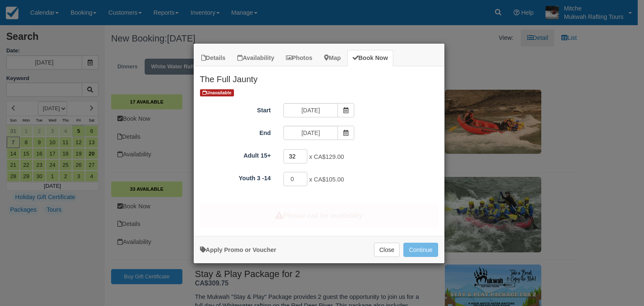 The width and height of the screenshot is (644, 306). Describe the element at coordinates (296, 179) in the screenshot. I see `input: Youth 3 -14` at that location.